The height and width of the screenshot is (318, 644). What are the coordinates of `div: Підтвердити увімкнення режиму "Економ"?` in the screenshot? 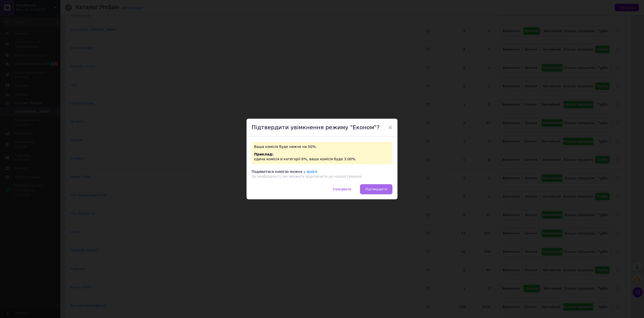 It's located at (322, 128).